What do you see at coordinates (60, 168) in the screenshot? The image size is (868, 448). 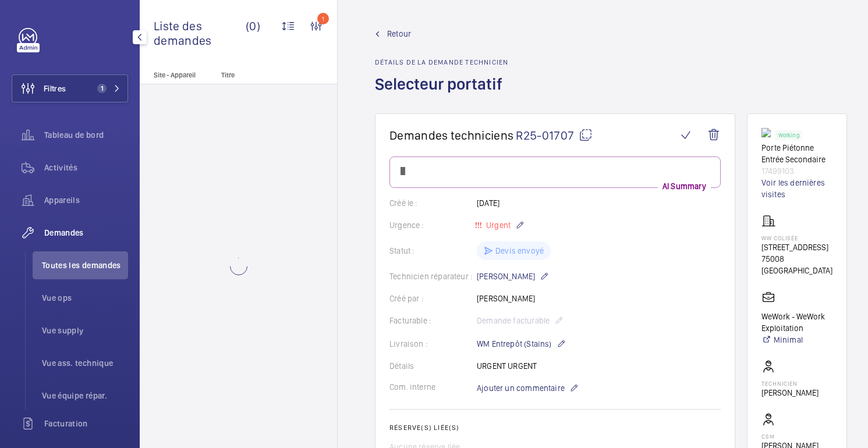 I see `font: Activités` at bounding box center [60, 168].